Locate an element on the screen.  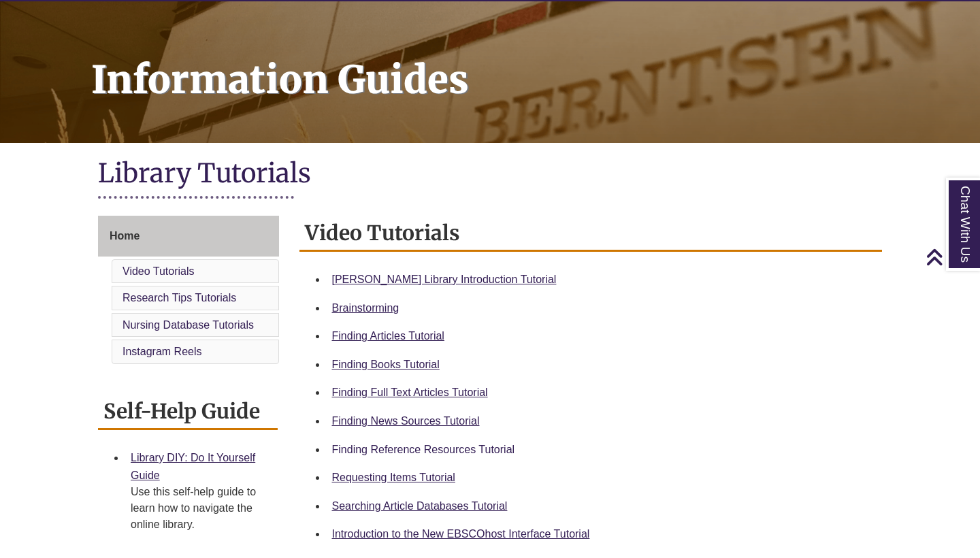
a: Instagram Reels is located at coordinates (162, 352).